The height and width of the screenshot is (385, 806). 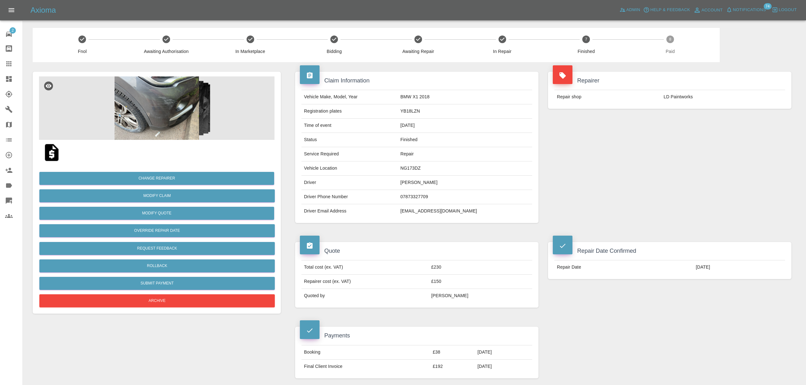 I want to click on td: Total cost (ex. VAT), so click(x=365, y=267).